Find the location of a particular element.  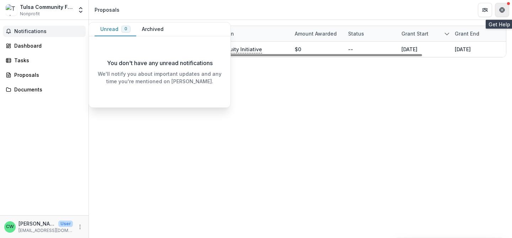

button: More is located at coordinates (80, 227).